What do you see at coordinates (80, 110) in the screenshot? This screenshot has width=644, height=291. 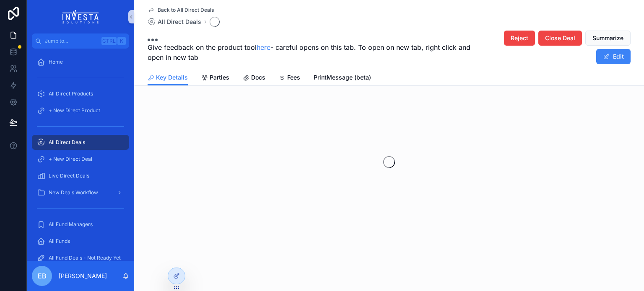 I see `a: + New Direct Product` at bounding box center [80, 110].